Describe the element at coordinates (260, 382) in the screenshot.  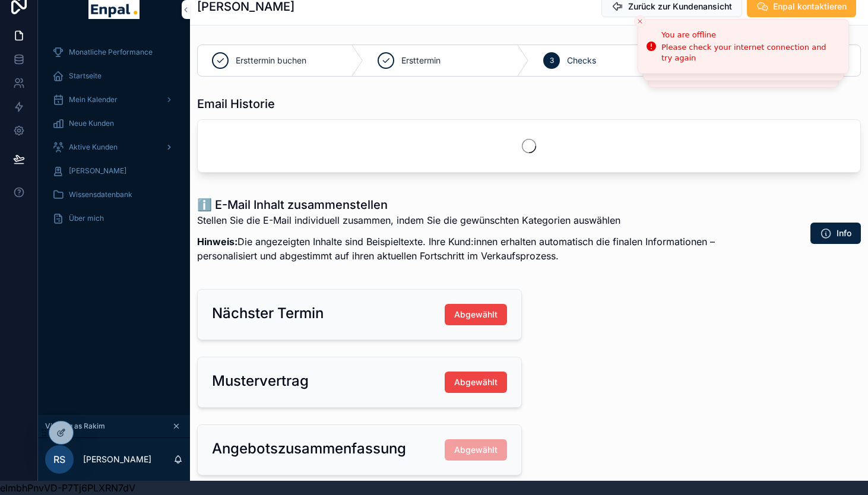
I see `h2: Mustervertrag` at that location.